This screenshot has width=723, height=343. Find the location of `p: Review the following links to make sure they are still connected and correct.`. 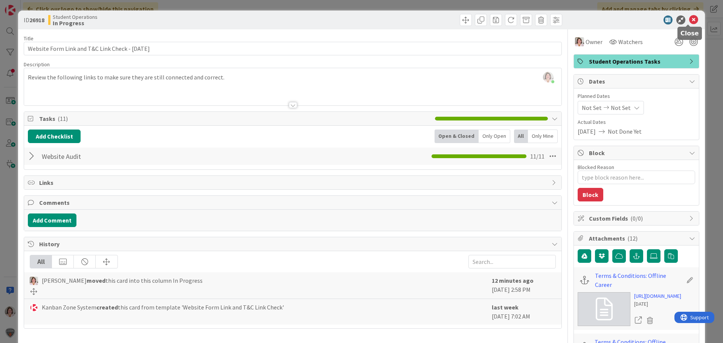

p: Review the following links to make sure they are still connected and correct. is located at coordinates (293, 77).